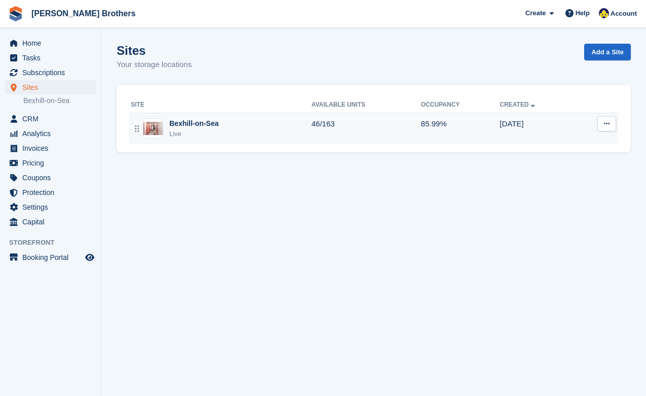 Image resolution: width=646 pixels, height=396 pixels. Describe the element at coordinates (194, 134) in the screenshot. I see `div: Live` at that location.